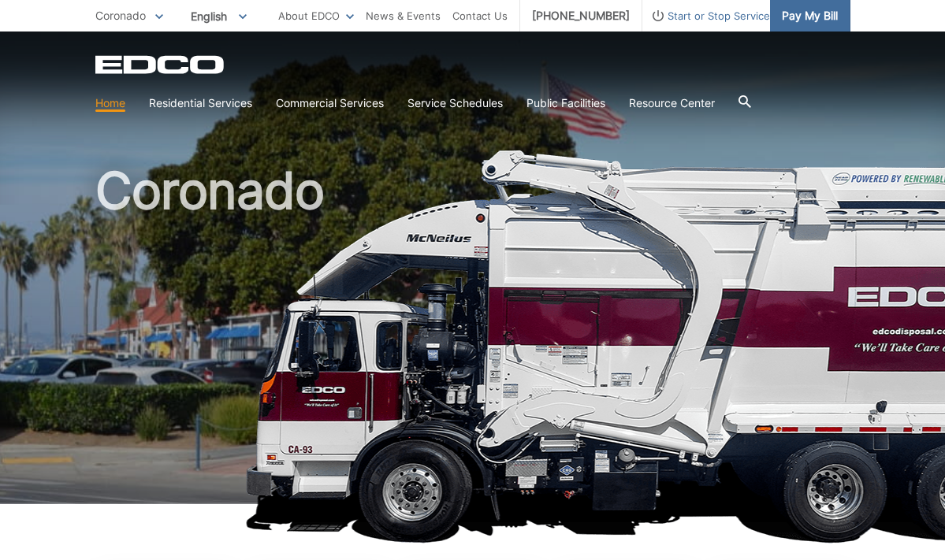 The width and height of the screenshot is (945, 560). Describe the element at coordinates (472, 338) in the screenshot. I see `h1: Coronado` at that location.